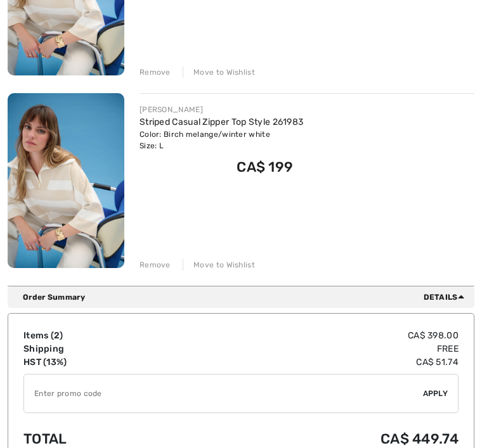 This screenshot has width=482, height=448. What do you see at coordinates (319, 349) in the screenshot?
I see `td: Free` at bounding box center [319, 349].